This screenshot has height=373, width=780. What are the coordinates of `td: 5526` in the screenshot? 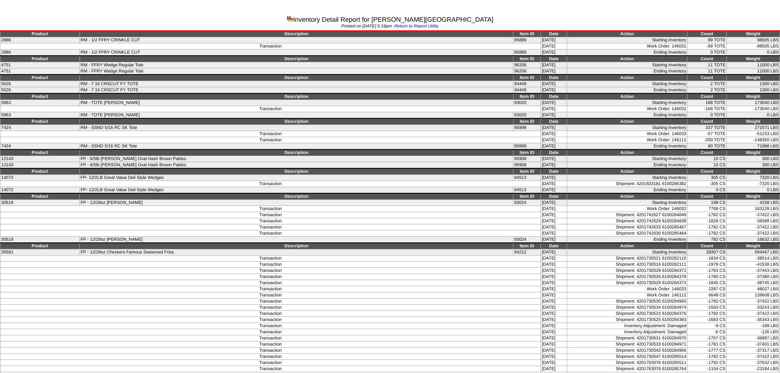 It's located at (40, 84).